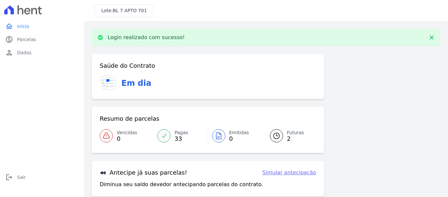 The width and height of the screenshot is (448, 197). What do you see at coordinates (235, 135) in the screenshot?
I see `a: Emitidas 0` at bounding box center [235, 135].